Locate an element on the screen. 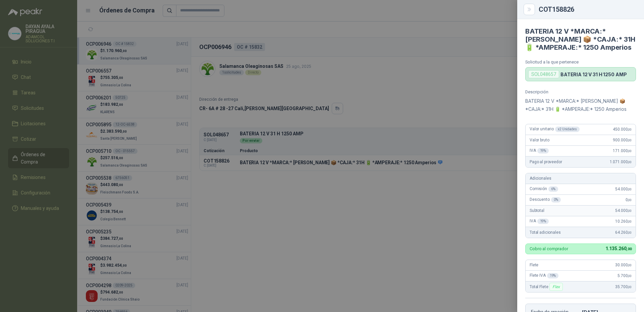 The width and height of the screenshot is (644, 312). div: 0 % is located at coordinates (556, 200).